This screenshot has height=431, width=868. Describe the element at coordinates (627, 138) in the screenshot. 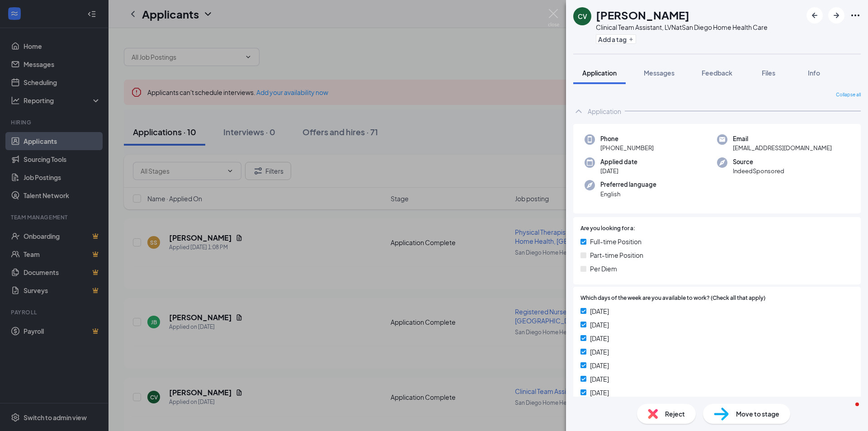

I see `span: Phone` at that location.